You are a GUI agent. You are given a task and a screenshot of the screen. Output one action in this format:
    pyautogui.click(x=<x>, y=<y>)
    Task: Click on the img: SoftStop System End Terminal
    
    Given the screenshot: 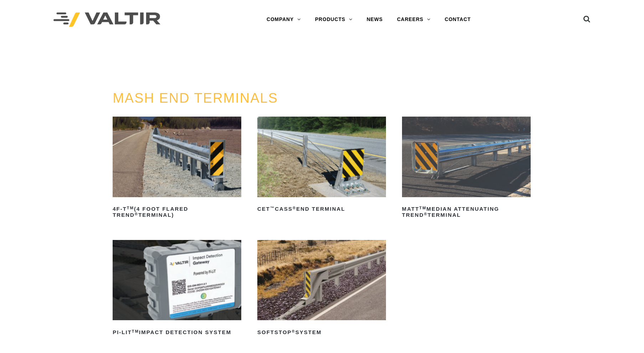 What is the action you would take?
    pyautogui.click(x=322, y=280)
    